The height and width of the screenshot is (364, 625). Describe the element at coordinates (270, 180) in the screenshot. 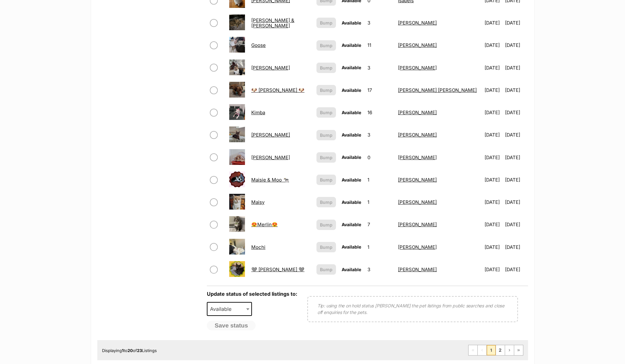

I see `a: Maisie & Moo 🐄` at that location.